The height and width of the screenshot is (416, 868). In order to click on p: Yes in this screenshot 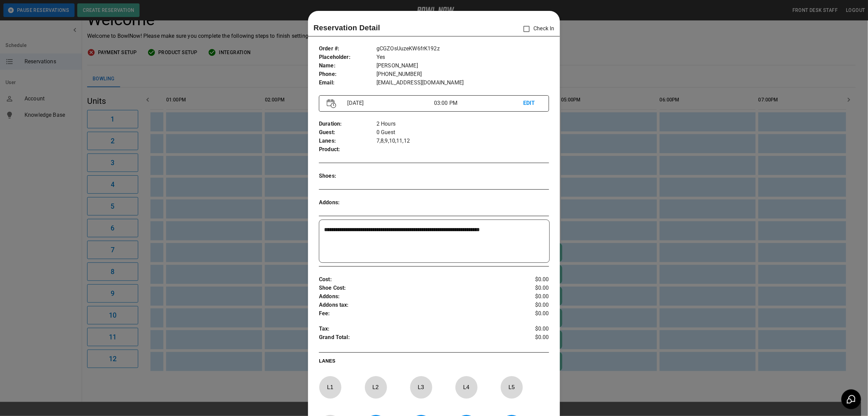, I will do `click(463, 57)`.